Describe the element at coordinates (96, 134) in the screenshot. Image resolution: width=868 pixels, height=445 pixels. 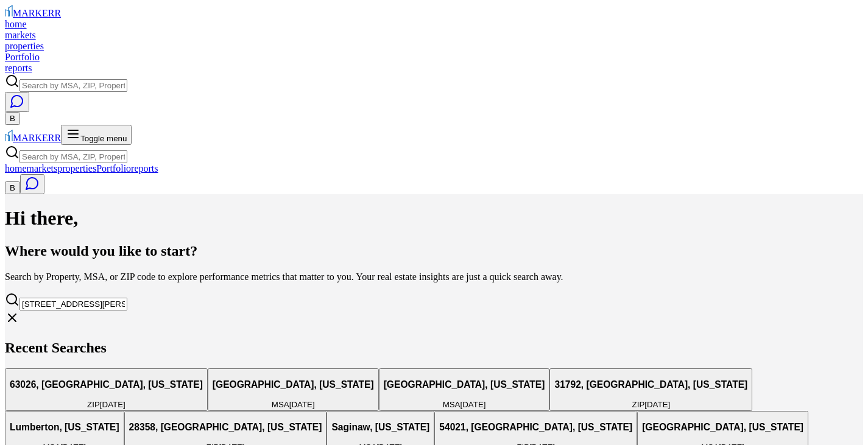
I see `button: Toggle menu` at that location.